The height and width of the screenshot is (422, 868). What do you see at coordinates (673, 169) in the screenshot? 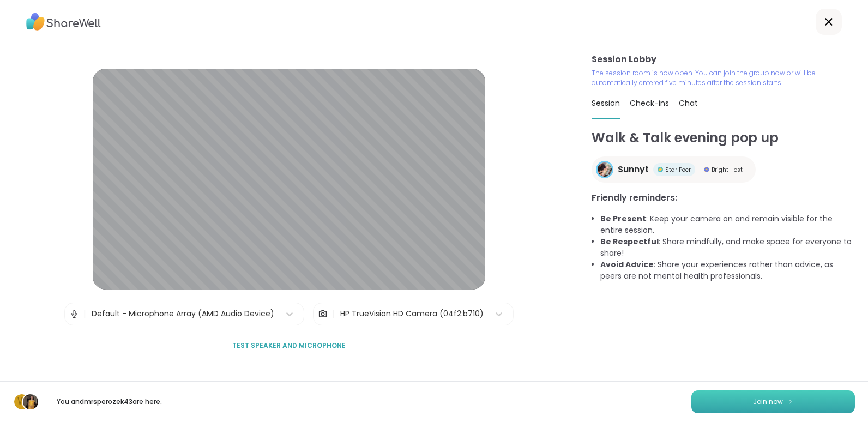
I see `a: SunnytSunnytStar PeerStar PeerBright HostBright Host` at bounding box center [673, 169].